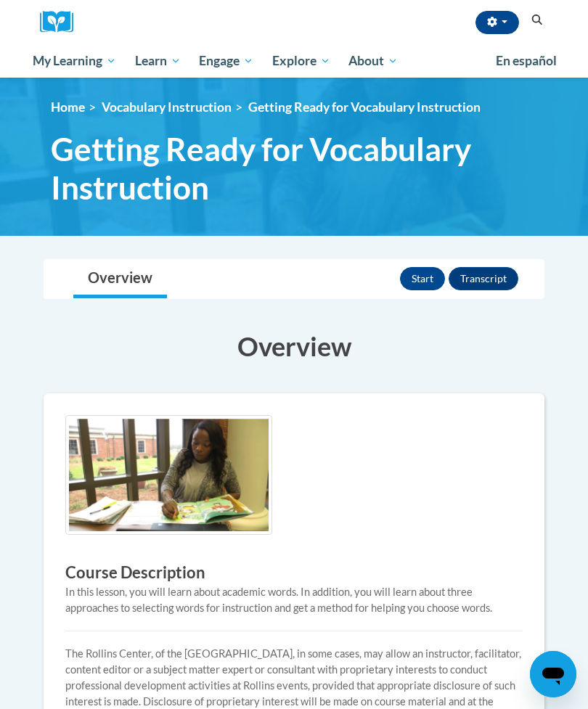 The height and width of the screenshot is (709, 588). What do you see at coordinates (61, 22) in the screenshot?
I see `a: Cox Campus` at bounding box center [61, 22].